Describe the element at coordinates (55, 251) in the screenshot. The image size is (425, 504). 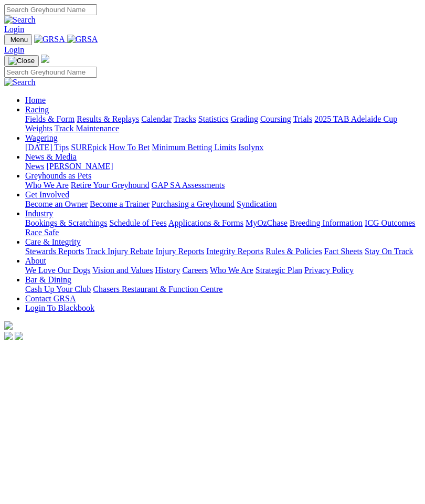
I see `a: Stewards Reports` at that location.